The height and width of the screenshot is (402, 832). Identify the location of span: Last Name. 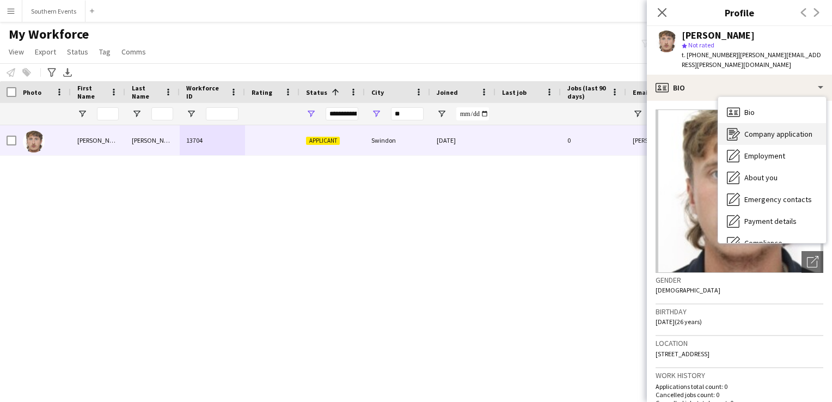
(146, 92).